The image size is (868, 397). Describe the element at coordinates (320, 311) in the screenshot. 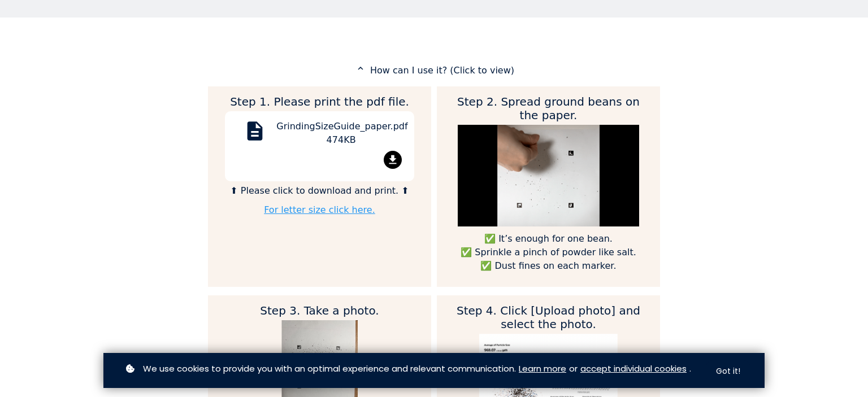

I see `h2: Step 3. Take a photo.` at that location.